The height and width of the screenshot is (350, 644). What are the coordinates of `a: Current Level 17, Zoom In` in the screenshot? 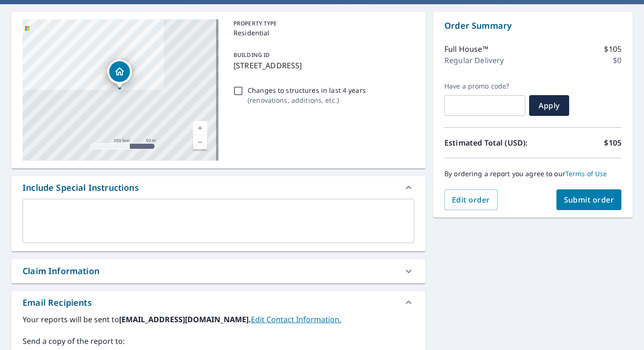 It's located at (200, 128).